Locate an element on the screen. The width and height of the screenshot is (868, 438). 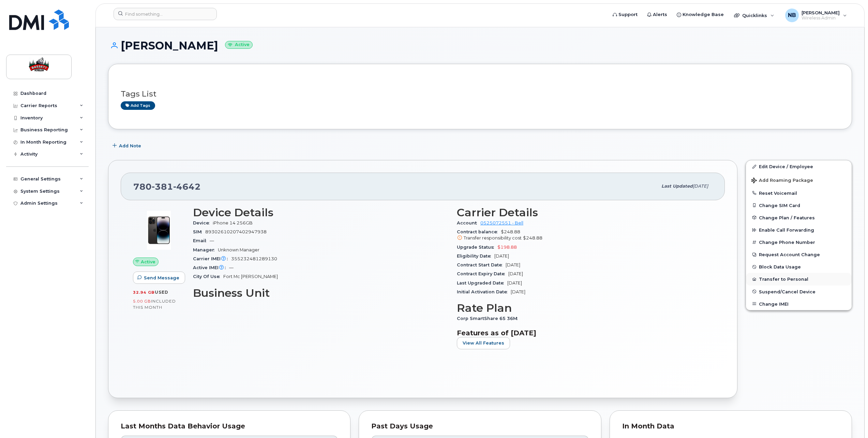
span: Eligibility Date is located at coordinates (475, 256).